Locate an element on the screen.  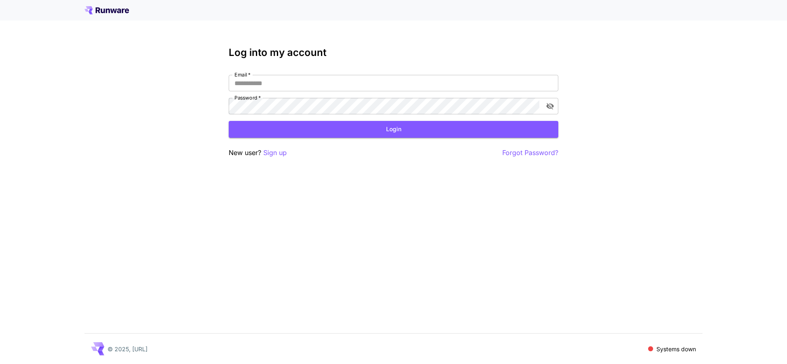
label: Password is located at coordinates (248, 98).